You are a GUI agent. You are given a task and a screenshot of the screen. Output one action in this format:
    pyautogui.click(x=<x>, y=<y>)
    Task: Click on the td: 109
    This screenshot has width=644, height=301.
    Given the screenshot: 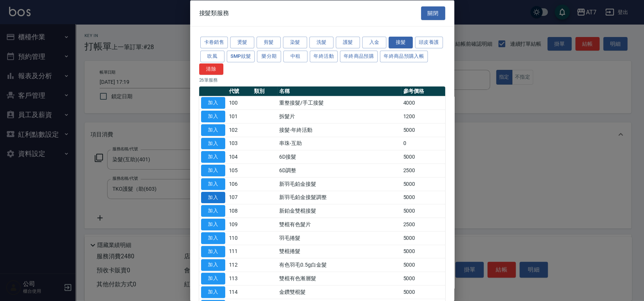 What is the action you would take?
    pyautogui.click(x=240, y=224)
    